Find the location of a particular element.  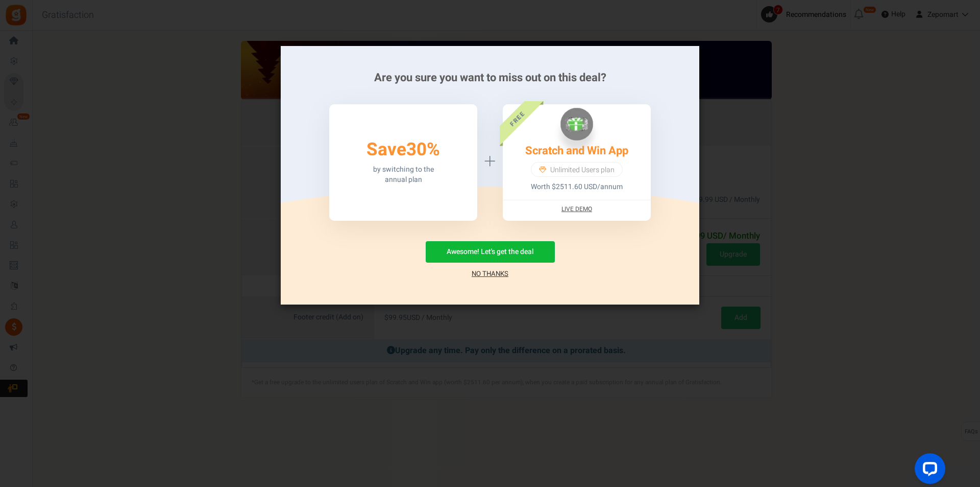

button: Open LiveChat chat widget is located at coordinates (24, 20).